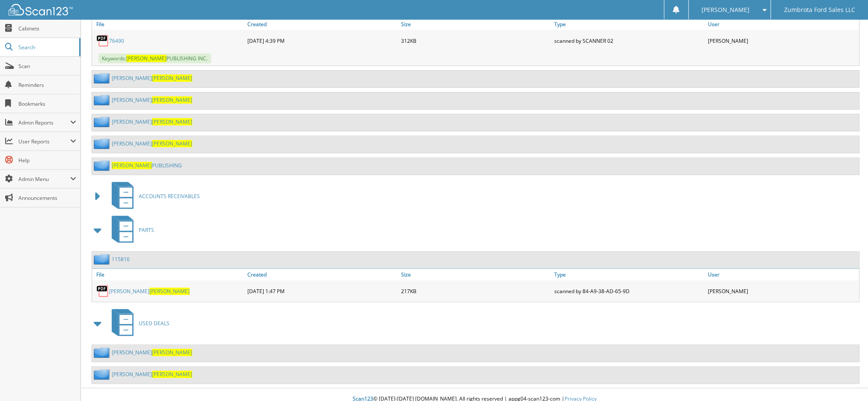 This screenshot has width=868, height=401. Describe the element at coordinates (154, 323) in the screenshot. I see `span: USED DEALS` at that location.